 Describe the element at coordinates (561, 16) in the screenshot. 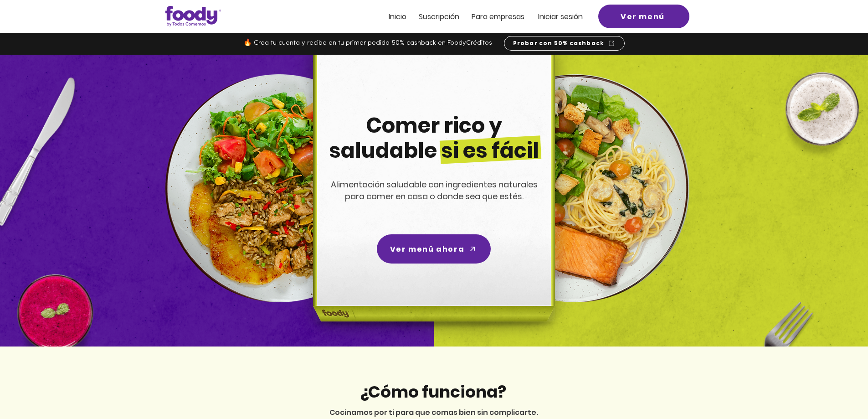

I see `a: Iniciar sesión` at that location.